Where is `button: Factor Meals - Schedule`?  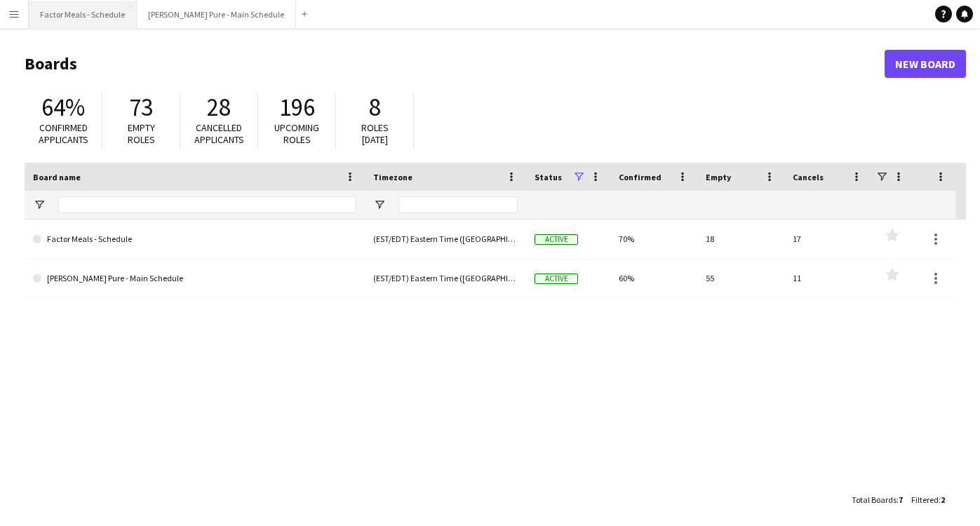
button: Factor Meals - Schedule is located at coordinates (82, 14).